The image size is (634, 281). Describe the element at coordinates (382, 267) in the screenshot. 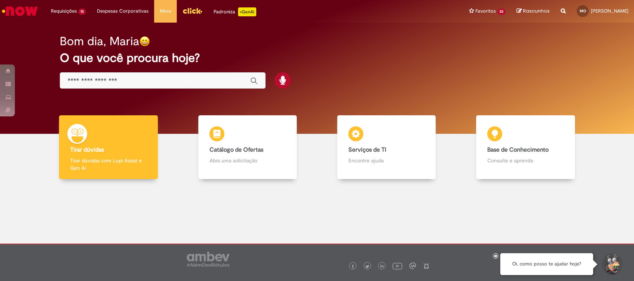

I see `img: logo_footer_linkedin.png` at that location.